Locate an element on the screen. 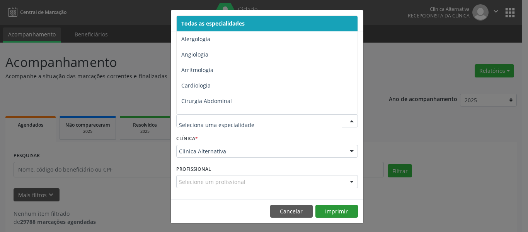  span: Angiologia is located at coordinates (195, 54).